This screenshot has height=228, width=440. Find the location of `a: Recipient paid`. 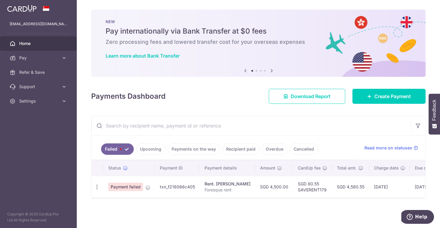

a: Recipient paid is located at coordinates (241, 149).